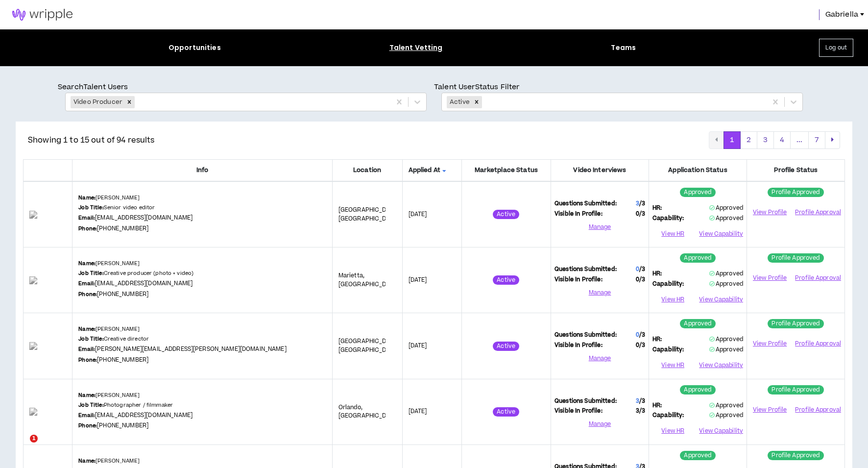 Image resolution: width=868 pixels, height=468 pixels. What do you see at coordinates (202, 170) in the screenshot?
I see `th: Info` at bounding box center [202, 170].